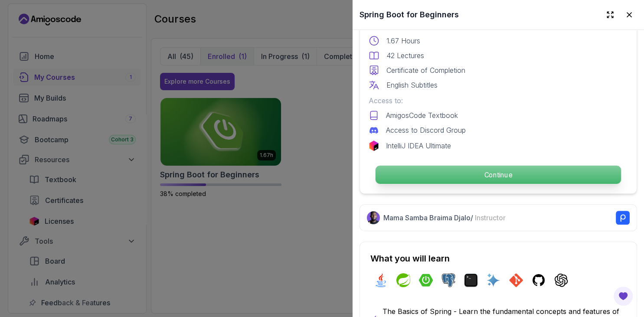  Describe the element at coordinates (498, 258) in the screenshot. I see `h2: What you will learn` at that location.